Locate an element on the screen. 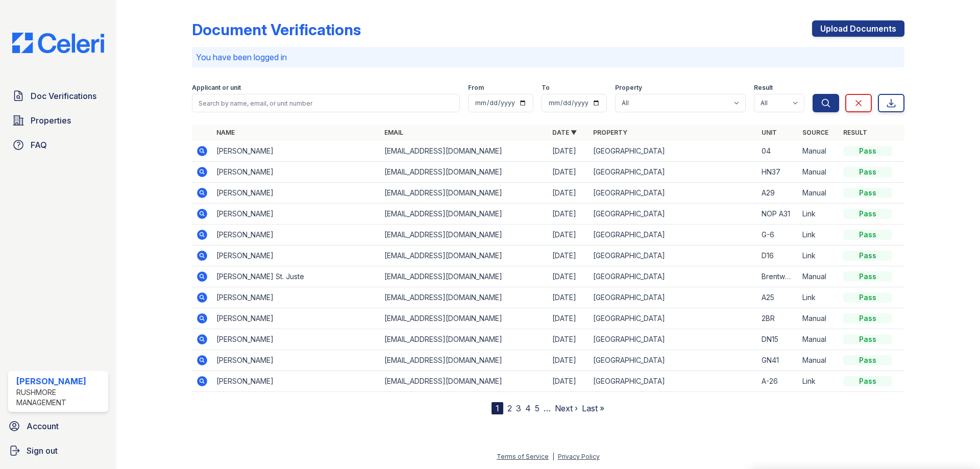  span: Account is located at coordinates (42, 426).